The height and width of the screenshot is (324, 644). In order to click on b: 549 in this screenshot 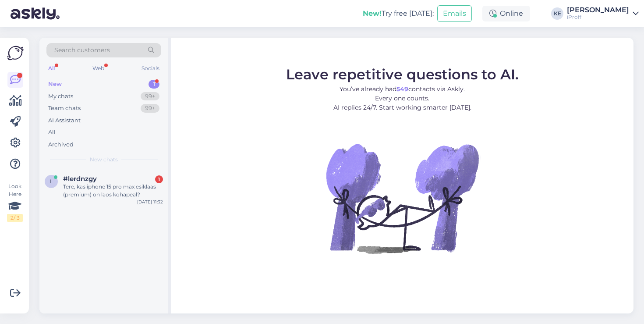, I will do `click(402, 89)`.